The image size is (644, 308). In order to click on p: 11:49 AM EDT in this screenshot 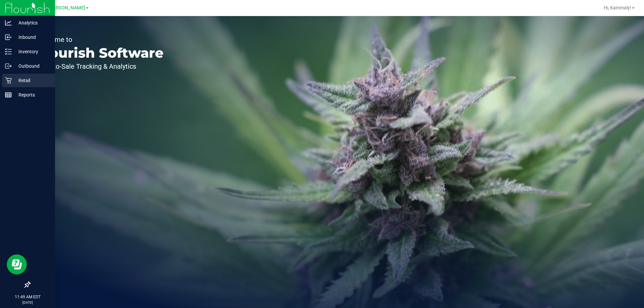, I will do `click(28, 297)`.